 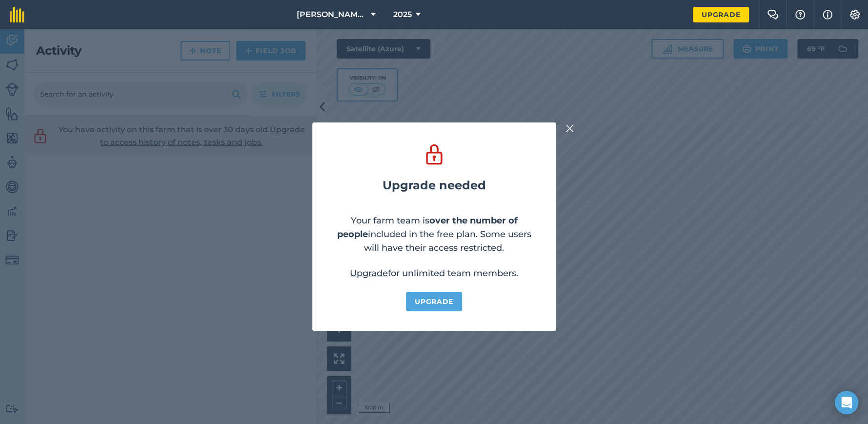 I want to click on img: A cog icon, so click(x=855, y=15).